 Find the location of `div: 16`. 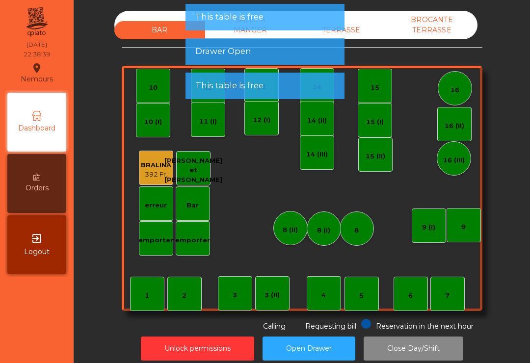

div: 16 is located at coordinates (455, 90).